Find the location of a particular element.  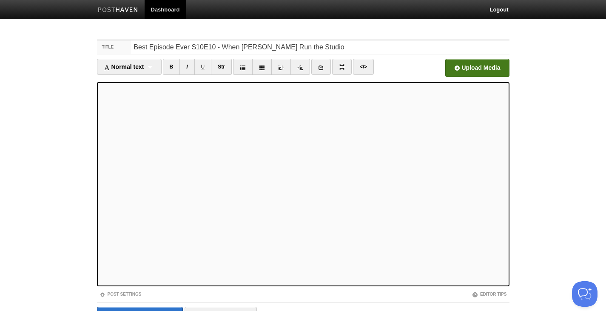

a: B is located at coordinates (171, 67).